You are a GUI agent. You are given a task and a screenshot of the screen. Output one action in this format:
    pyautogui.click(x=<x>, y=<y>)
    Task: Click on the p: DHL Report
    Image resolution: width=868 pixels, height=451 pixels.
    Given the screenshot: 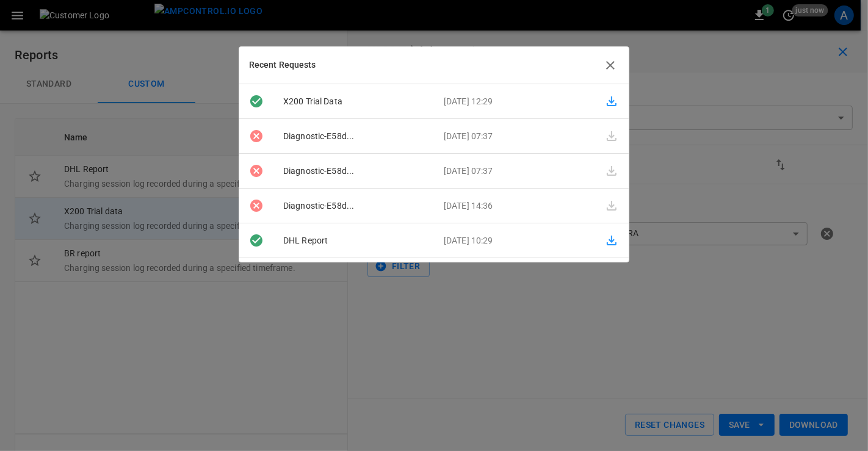 What is the action you would take?
    pyautogui.click(x=354, y=240)
    